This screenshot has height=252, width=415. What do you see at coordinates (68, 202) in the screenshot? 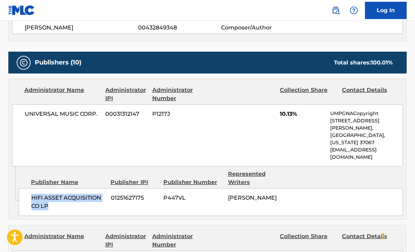
I see `span: HIFI ASSET ACQUISITION CO LP` at bounding box center [68, 202].